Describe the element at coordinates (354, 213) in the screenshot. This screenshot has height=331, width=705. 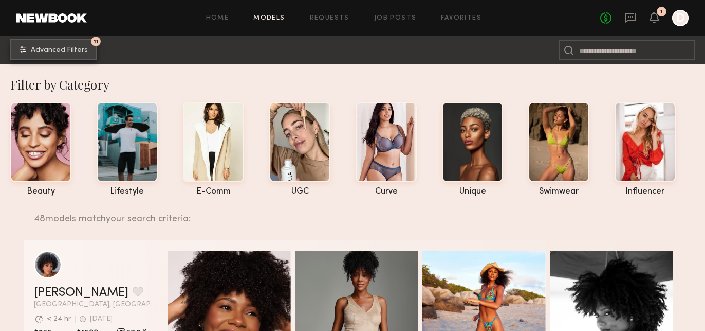
I see `div: 48 models match your search criteria:` at that location.